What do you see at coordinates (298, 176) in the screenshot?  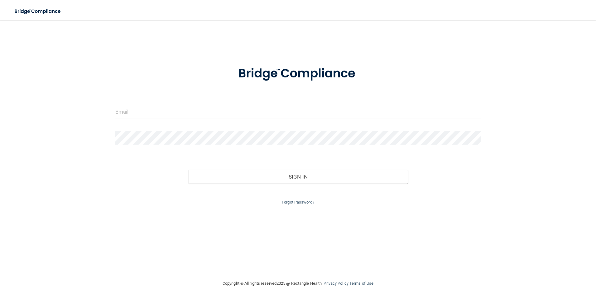 I see `button: Sign In` at bounding box center [298, 176].